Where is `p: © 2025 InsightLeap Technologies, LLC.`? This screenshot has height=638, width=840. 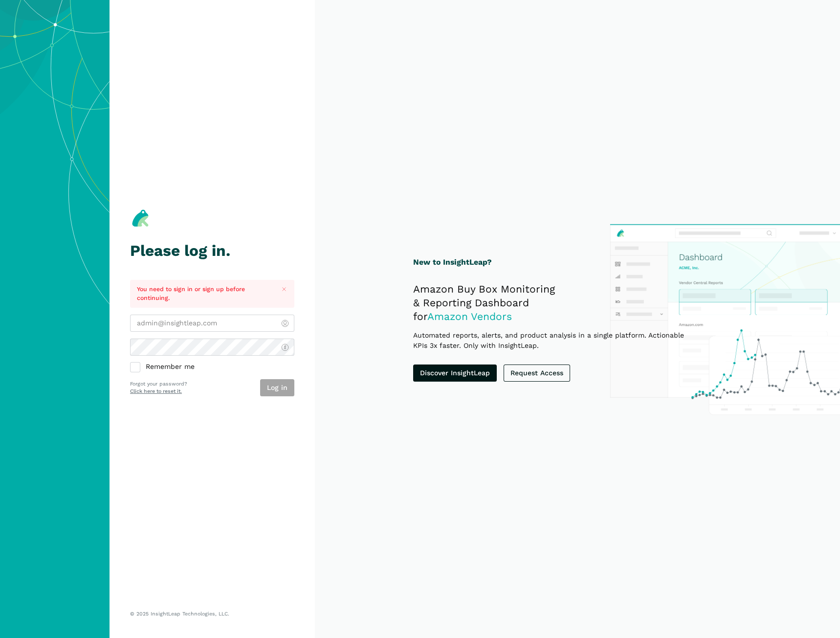 p: © 2025 InsightLeap Technologies, LLC. is located at coordinates (212, 613).